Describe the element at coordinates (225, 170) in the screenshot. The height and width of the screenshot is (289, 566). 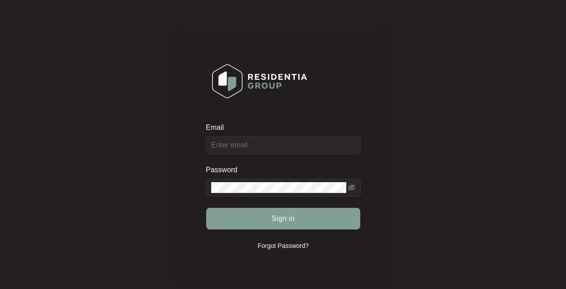
I see `label: Password` at that location.